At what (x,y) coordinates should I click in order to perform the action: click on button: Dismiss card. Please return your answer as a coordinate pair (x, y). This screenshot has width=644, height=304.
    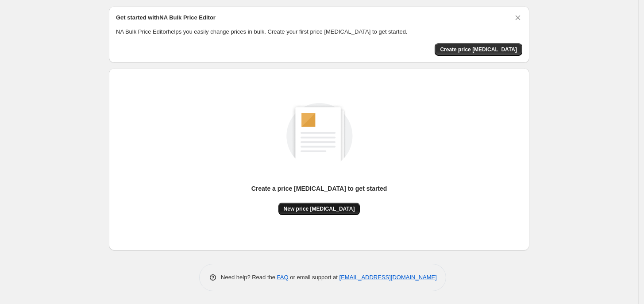
    Looking at the image, I should click on (518, 18).